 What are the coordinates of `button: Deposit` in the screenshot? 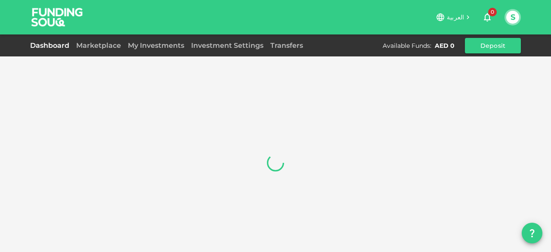 It's located at (493, 46).